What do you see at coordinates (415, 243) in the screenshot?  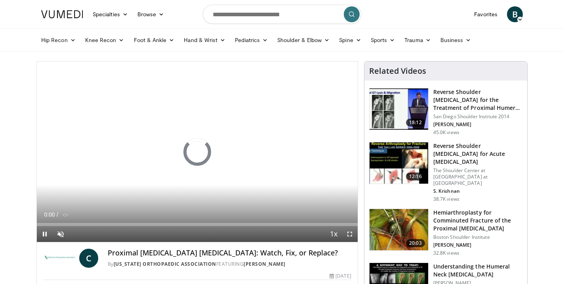 I see `span: 20:03` at bounding box center [415, 243].